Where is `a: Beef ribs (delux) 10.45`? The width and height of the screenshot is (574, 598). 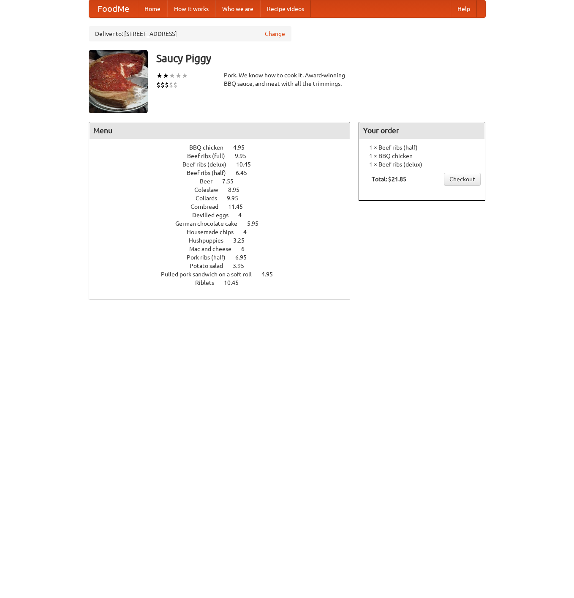 a: Beef ribs (delux) 10.45 is located at coordinates (224, 164).